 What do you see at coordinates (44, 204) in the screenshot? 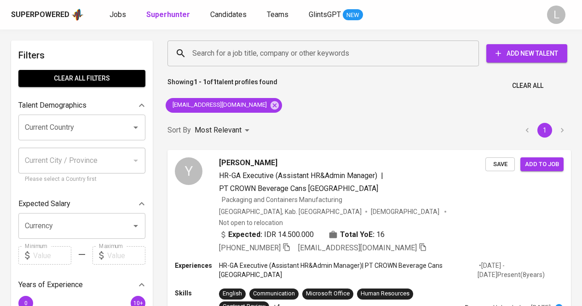
I see `p: Expected Salary` at bounding box center [44, 204].